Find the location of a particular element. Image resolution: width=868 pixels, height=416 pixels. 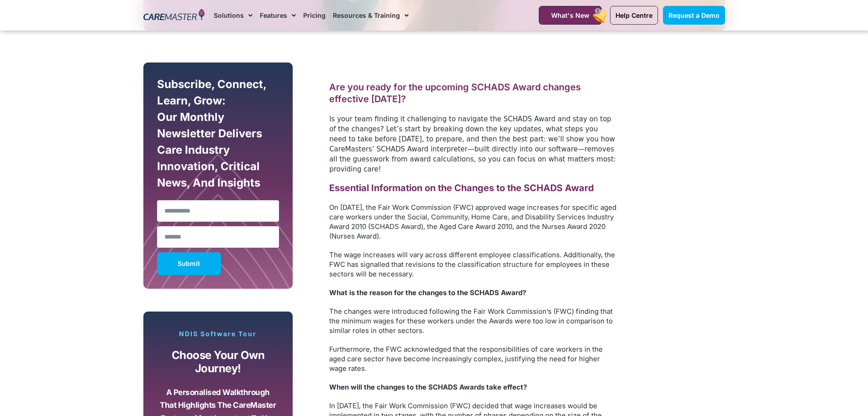

a: Request a Demo is located at coordinates (694, 15).